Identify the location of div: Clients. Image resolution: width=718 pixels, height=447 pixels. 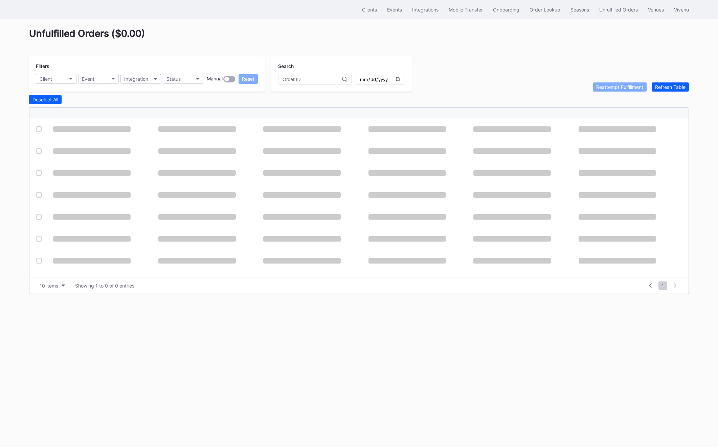
(369, 9).